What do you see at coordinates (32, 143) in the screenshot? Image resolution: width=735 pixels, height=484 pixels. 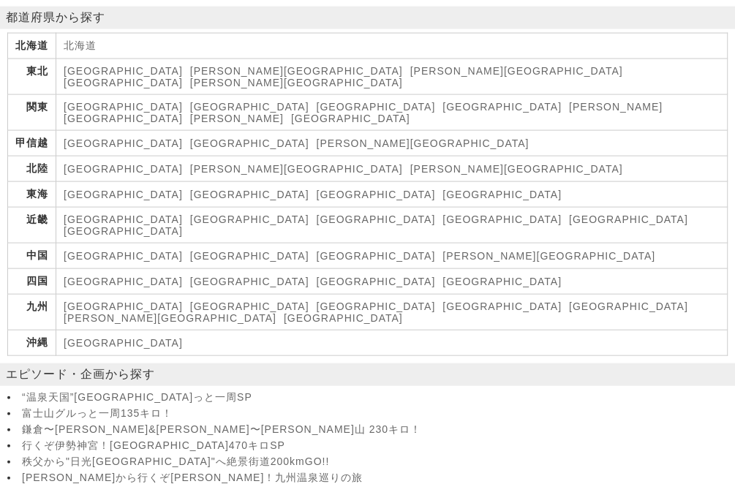 I see `th: 甲信越` at bounding box center [32, 143].